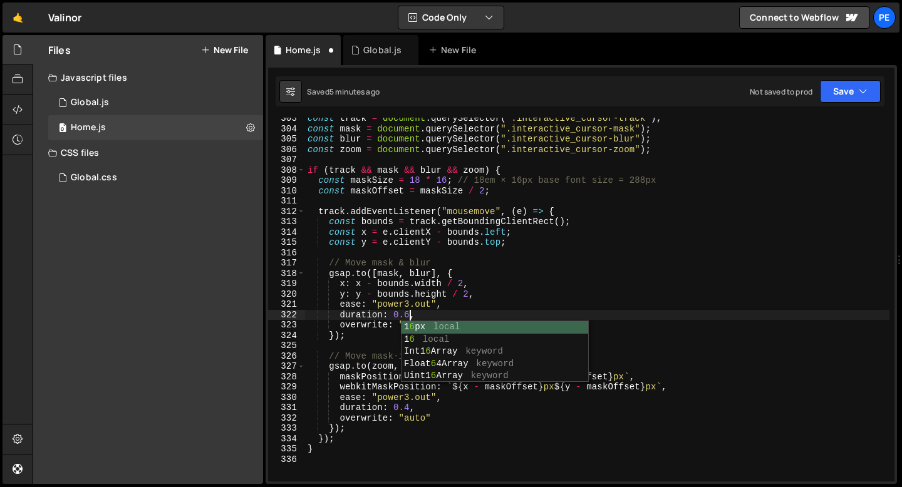  Describe the element at coordinates (286, 428) in the screenshot. I see `div: 333` at that location.